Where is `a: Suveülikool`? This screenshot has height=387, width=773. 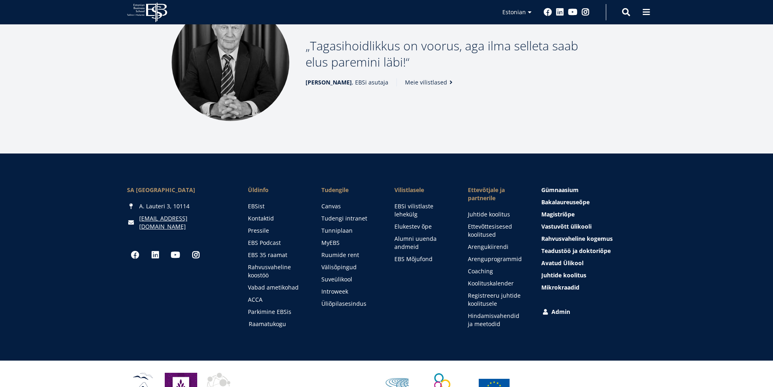 a: Suveülikool is located at coordinates (350, 279).